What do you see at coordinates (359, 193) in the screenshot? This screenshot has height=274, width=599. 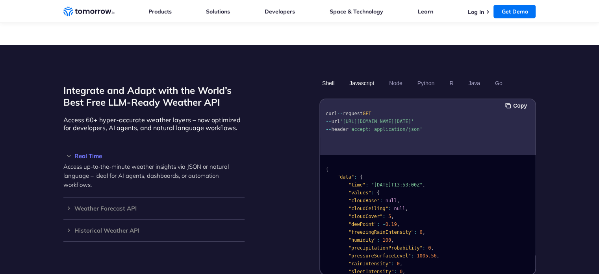 I see `span: "values"` at bounding box center [359, 193].